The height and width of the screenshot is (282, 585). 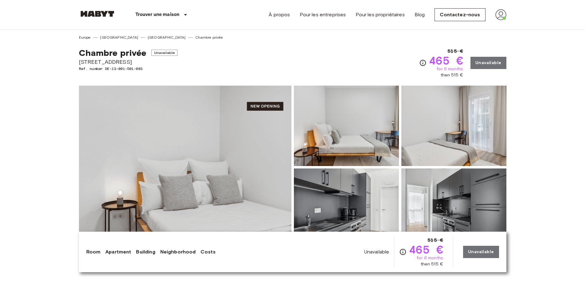 I want to click on span: Ref. number DE-13-001-501-003, so click(x=128, y=69).